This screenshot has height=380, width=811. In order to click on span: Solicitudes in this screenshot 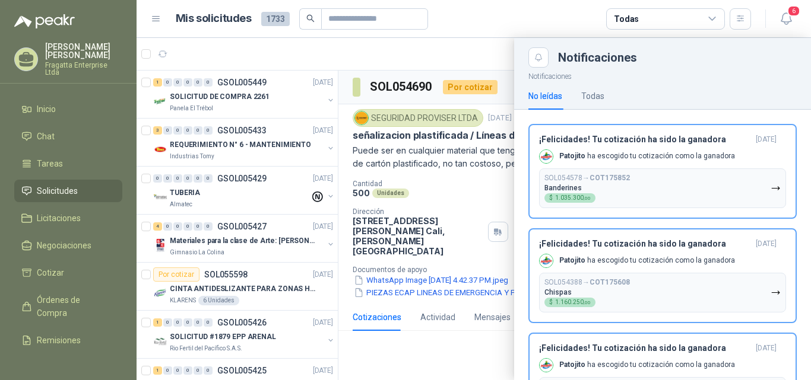, I will do `click(57, 191)`.